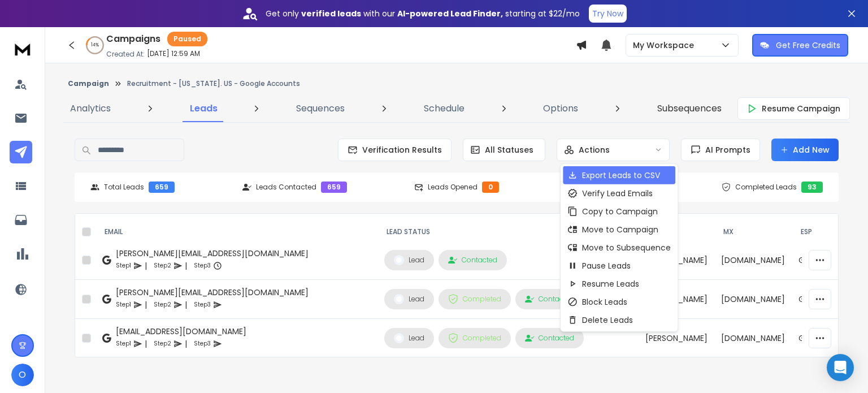 The width and height of the screenshot is (868, 393). What do you see at coordinates (23, 375) in the screenshot?
I see `button: O` at bounding box center [23, 375].